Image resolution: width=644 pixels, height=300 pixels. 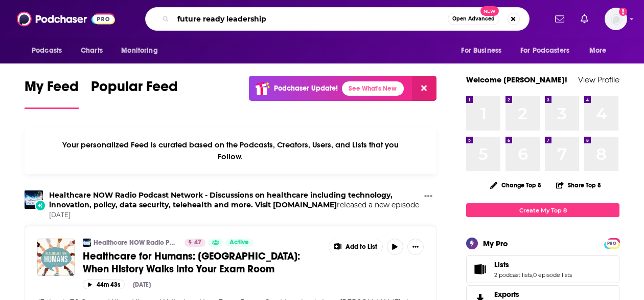 What do you see at coordinates (66, 19) in the screenshot?
I see `img: Podchaser - Follow, Share and Rate Podcasts` at bounding box center [66, 19].